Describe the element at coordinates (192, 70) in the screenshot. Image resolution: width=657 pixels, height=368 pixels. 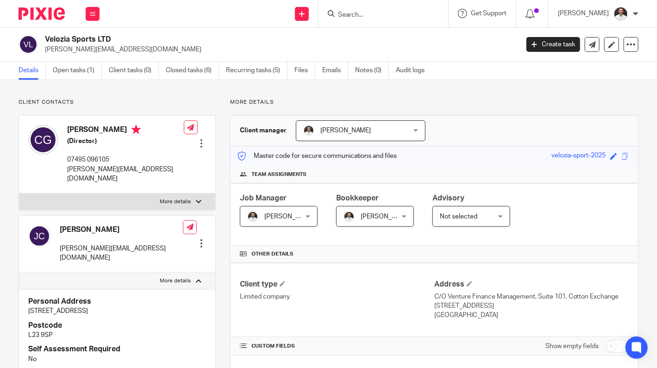
I see `a: Closed tasks (6)` at that location.